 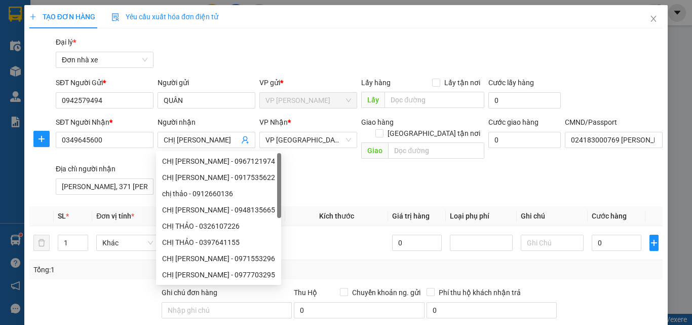 What do you see at coordinates (104, 83) in the screenshot?
I see `div: SĐT Người Gửi` at bounding box center [104, 83].